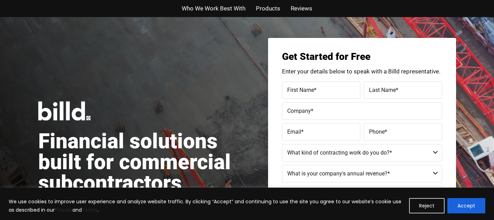  What do you see at coordinates (214, 8) in the screenshot?
I see `a: Who We Work Best With` at bounding box center [214, 8].